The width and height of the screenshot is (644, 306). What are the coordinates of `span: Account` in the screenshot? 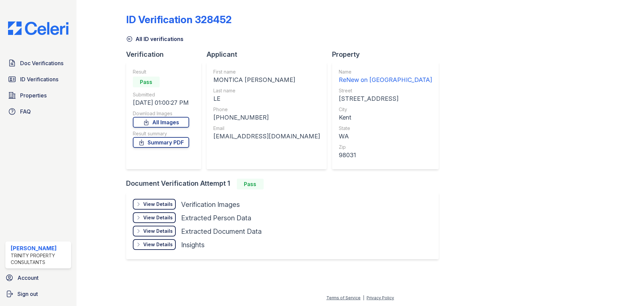 It's located at (28, 278).